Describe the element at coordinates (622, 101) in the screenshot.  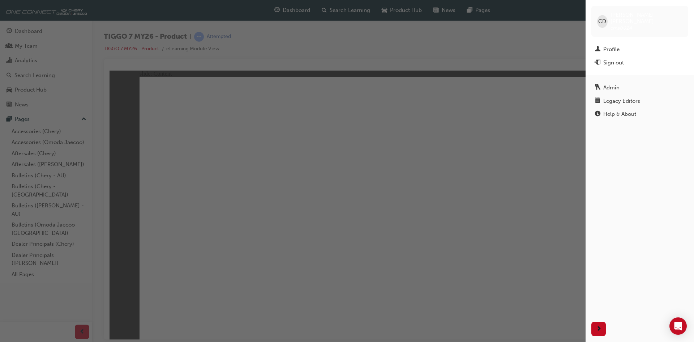
I see `div: Legacy Editors` at that location.